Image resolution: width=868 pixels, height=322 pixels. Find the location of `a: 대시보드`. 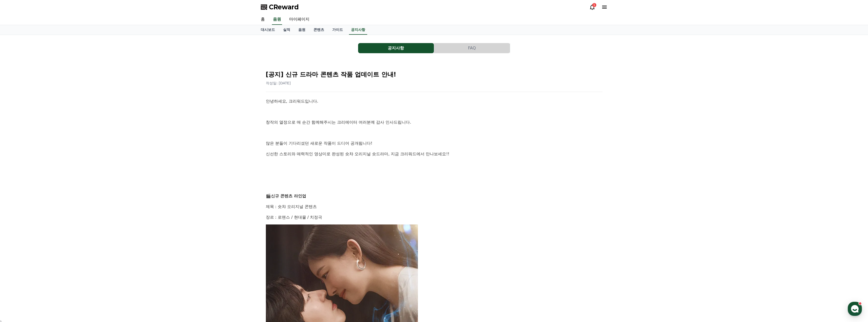

a: 대시보드 is located at coordinates (268, 30).